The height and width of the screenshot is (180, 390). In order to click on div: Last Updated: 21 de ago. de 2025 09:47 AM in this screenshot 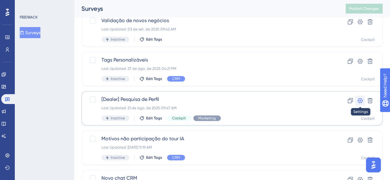, I will do `click(207, 108)`.